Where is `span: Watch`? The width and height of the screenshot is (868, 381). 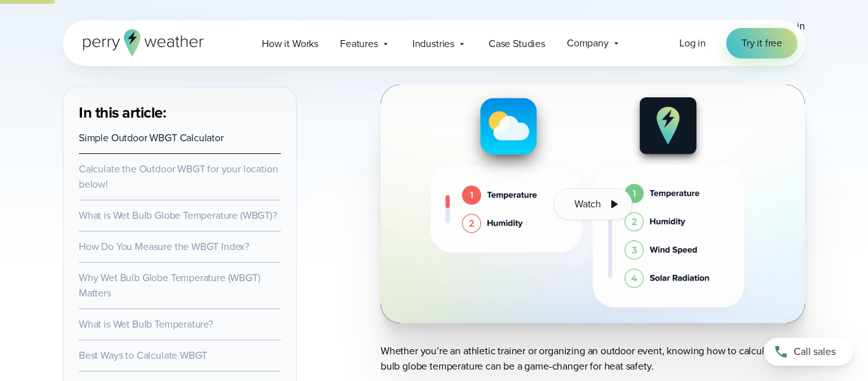 span: Watch is located at coordinates (588, 204).